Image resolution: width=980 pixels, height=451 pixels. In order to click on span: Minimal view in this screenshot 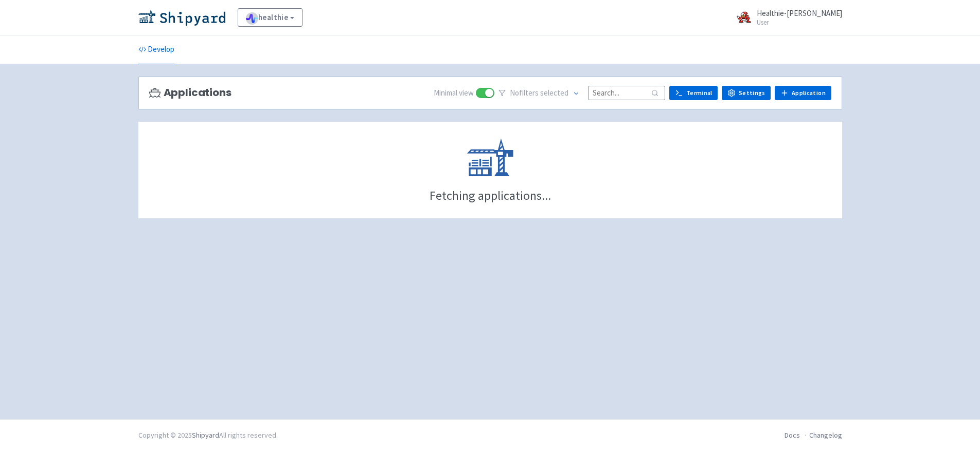, I will do `click(454, 93)`.